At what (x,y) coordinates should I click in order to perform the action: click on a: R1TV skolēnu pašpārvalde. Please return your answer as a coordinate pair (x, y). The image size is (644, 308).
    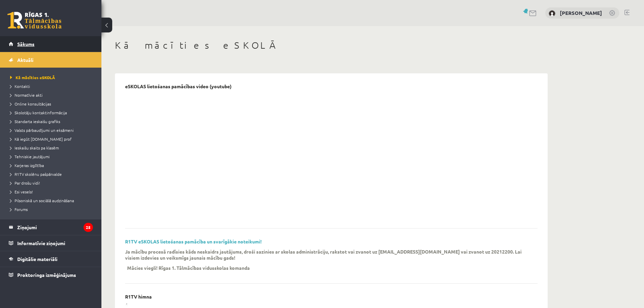
    Looking at the image, I should click on (53, 174).